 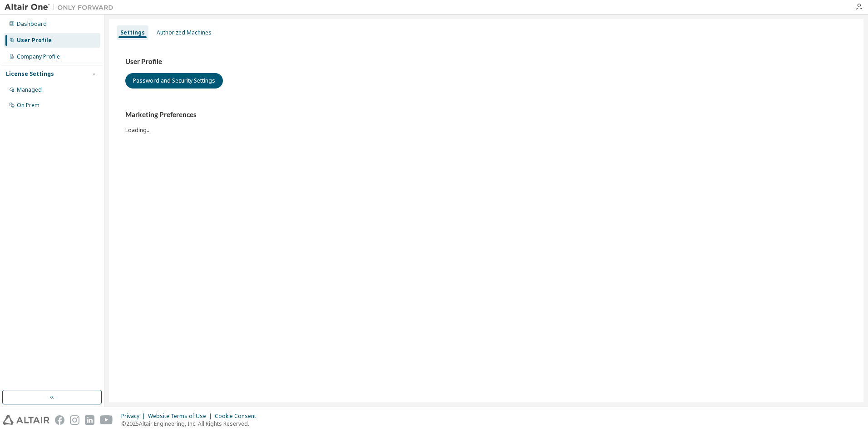 What do you see at coordinates (174, 81) in the screenshot?
I see `button: Password and Security Settings` at bounding box center [174, 81].